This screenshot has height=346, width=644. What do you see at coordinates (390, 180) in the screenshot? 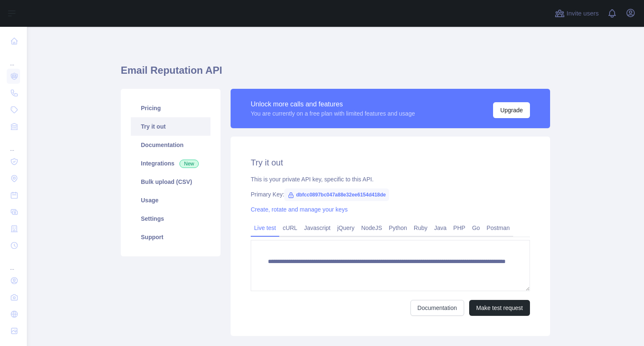
I see `div: This is your private API key, specific to this API.` at bounding box center [390, 180].